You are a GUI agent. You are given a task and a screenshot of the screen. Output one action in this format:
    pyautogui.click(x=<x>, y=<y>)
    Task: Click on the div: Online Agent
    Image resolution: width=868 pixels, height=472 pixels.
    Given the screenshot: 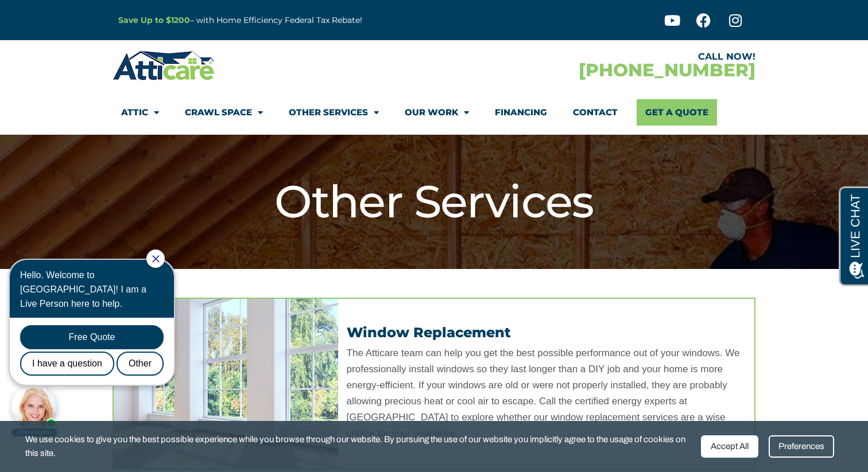 What is the action you would take?
    pyautogui.click(x=28, y=184)
    